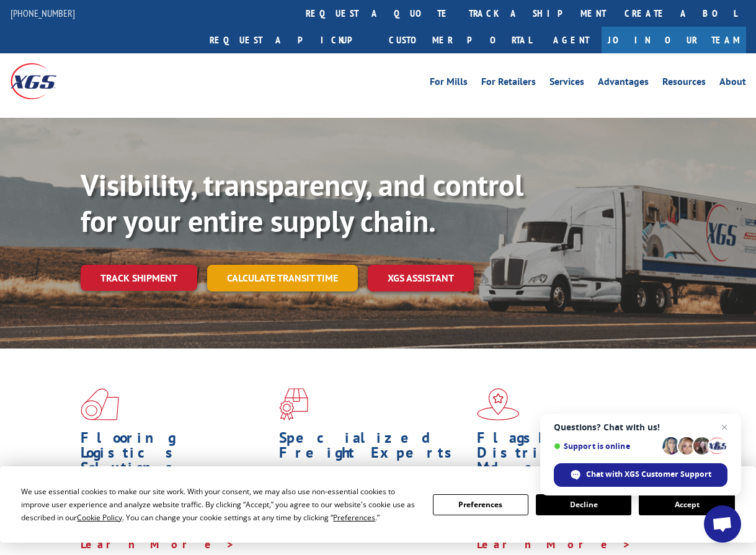 This screenshot has height=555, width=756. What do you see at coordinates (641, 428) in the screenshot?
I see `span: Questions? Chat with us!` at bounding box center [641, 428].